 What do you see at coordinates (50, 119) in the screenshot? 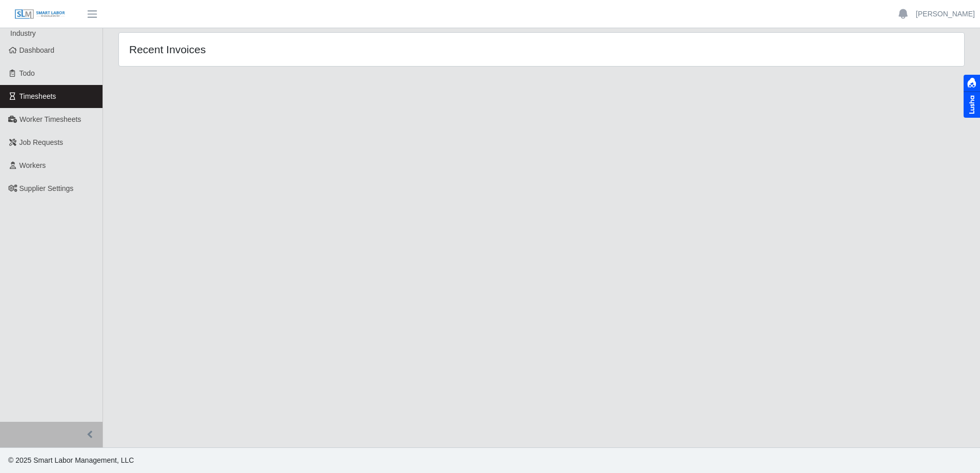
I see `span: Worker Timesheets` at bounding box center [50, 119].